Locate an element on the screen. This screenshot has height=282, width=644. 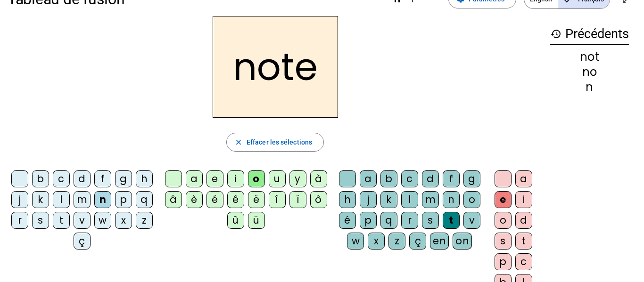
mat-icon: history is located at coordinates (556, 34).